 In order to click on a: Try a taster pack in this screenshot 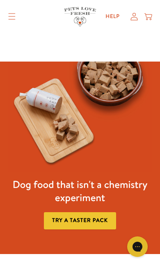, I will do `click(79, 220)`.